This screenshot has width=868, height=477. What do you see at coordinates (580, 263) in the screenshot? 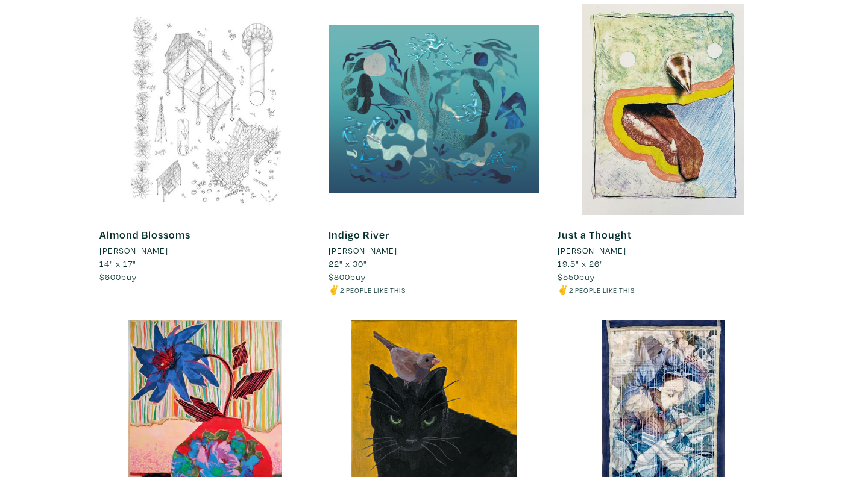
I see `span: 19.5" x 26"` at bounding box center [580, 263].